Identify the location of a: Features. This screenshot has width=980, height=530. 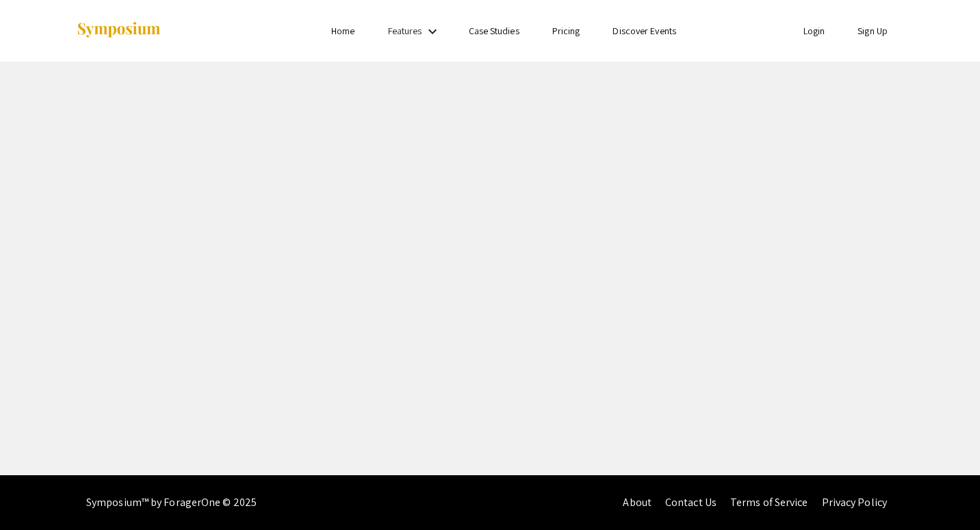
(405, 30).